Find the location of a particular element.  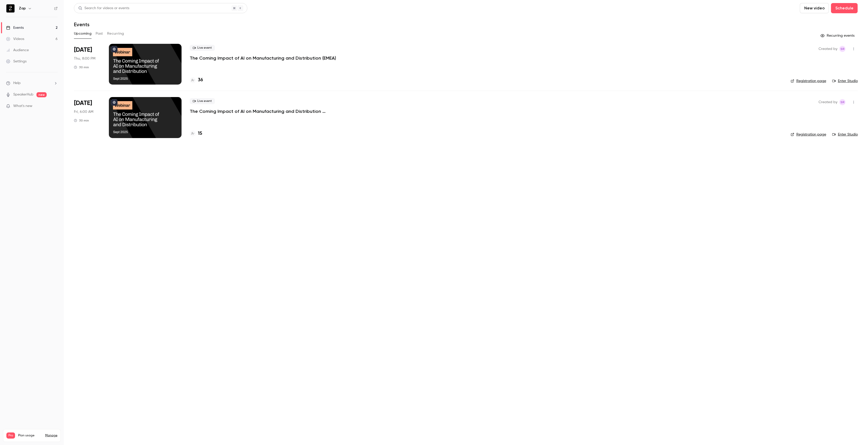

button: Past is located at coordinates (99, 34).